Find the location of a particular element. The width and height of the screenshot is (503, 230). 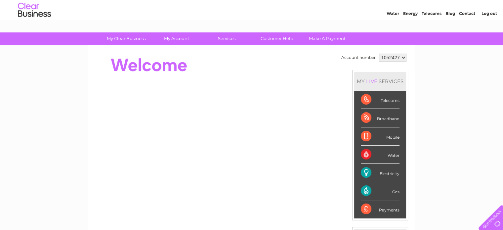

a: Log out is located at coordinates (489, 30).